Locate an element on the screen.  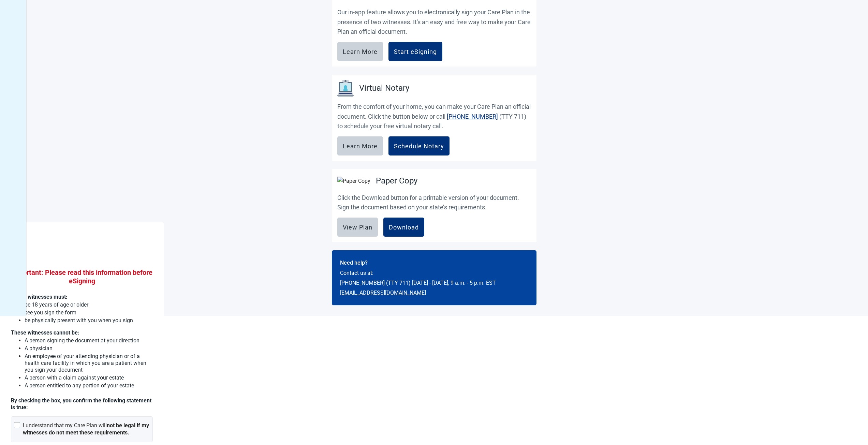
h3: Virtual Notary is located at coordinates (384, 88).